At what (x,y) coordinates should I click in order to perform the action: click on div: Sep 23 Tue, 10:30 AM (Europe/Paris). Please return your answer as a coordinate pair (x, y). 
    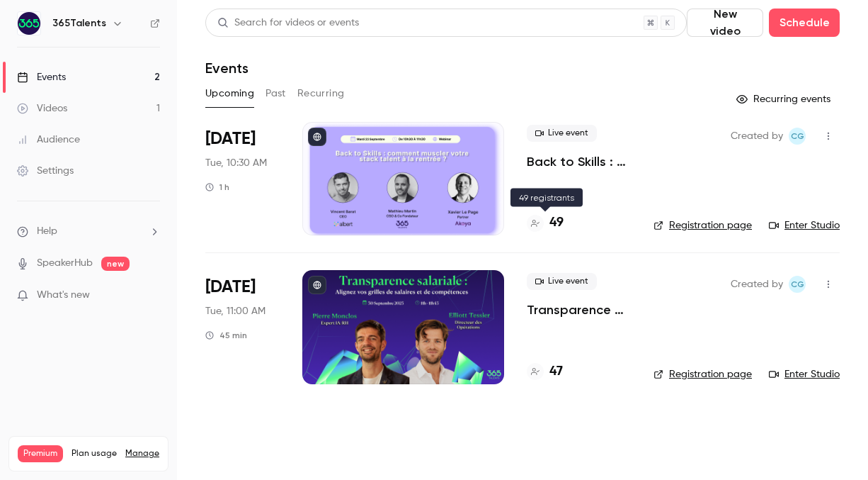
    Looking at the image, I should click on (242, 178).